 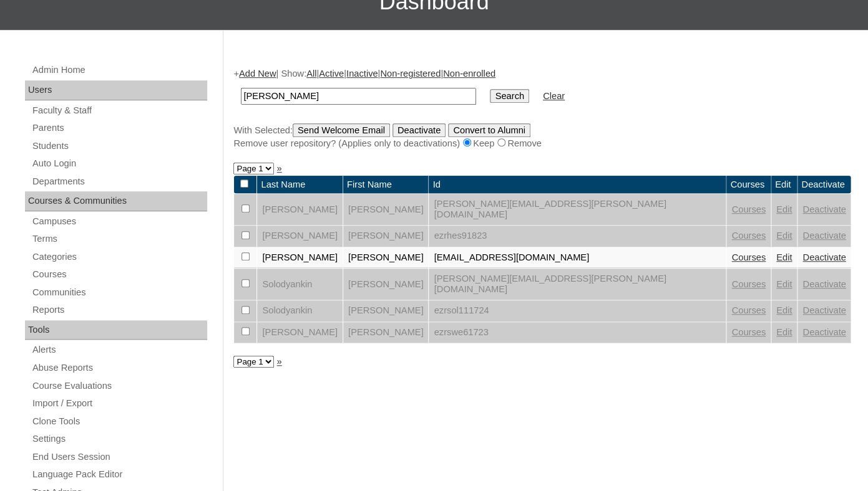 What do you see at coordinates (824, 185) in the screenshot?
I see `td: Deactivate` at bounding box center [824, 185].